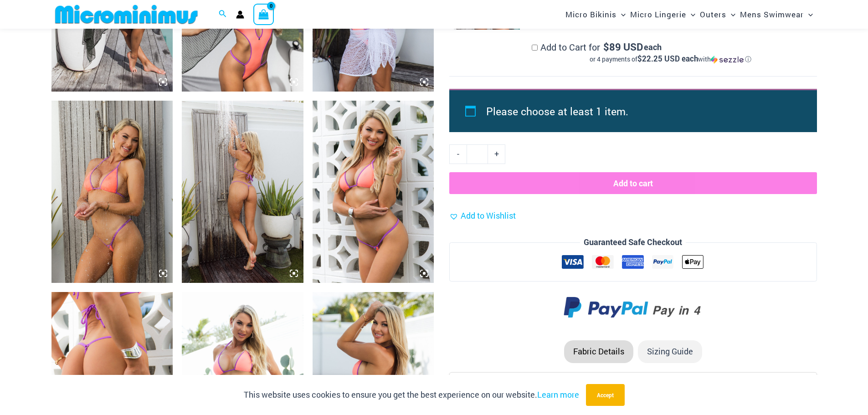  I want to click on a: Micro BikinisMenu ToggleMenu Toggle, so click(596, 14).